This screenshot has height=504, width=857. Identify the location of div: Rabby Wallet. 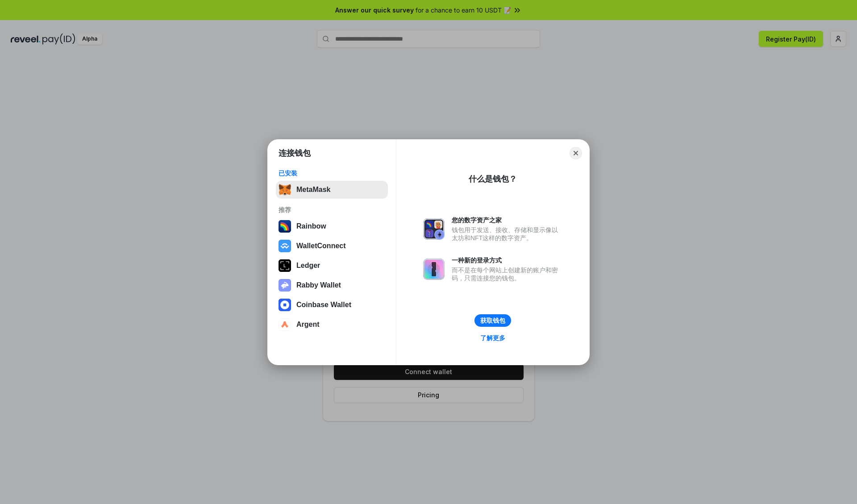
(319, 285).